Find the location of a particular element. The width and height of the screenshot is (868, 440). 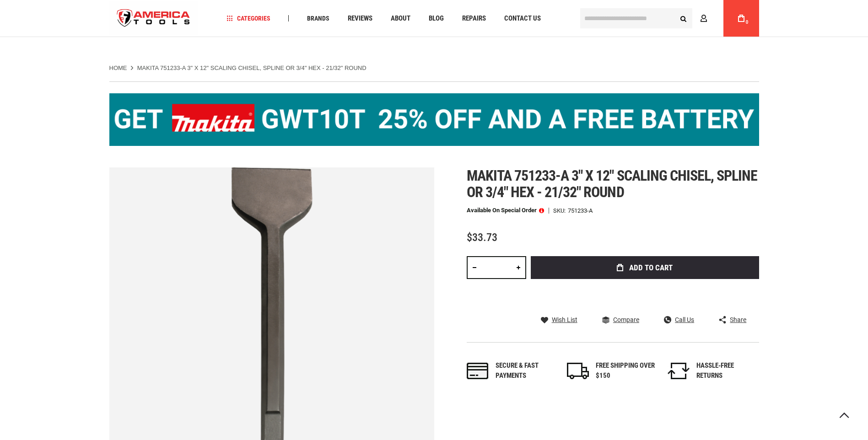

span: Add to Cart is located at coordinates (651, 267).